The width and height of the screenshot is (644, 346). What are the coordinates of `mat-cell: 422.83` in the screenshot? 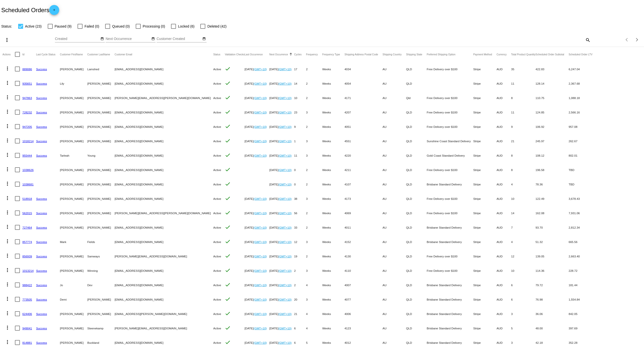 It's located at (552, 69).